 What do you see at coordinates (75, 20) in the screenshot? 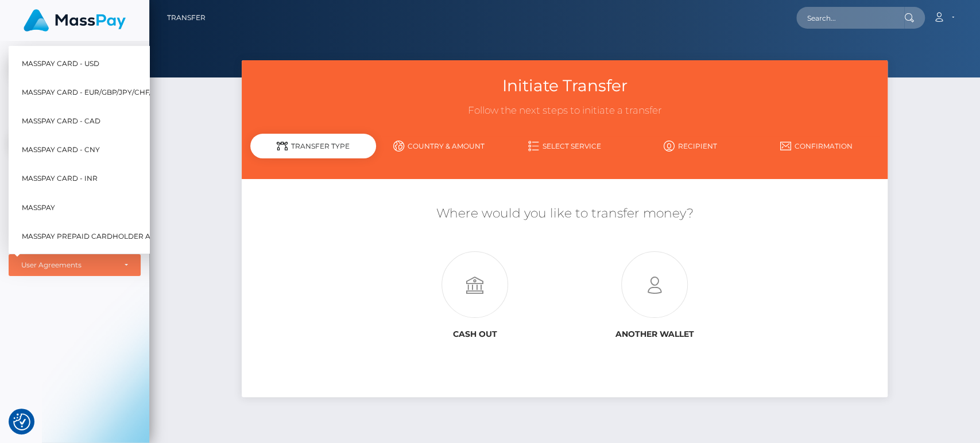
I see `img: MassPay` at bounding box center [75, 20].